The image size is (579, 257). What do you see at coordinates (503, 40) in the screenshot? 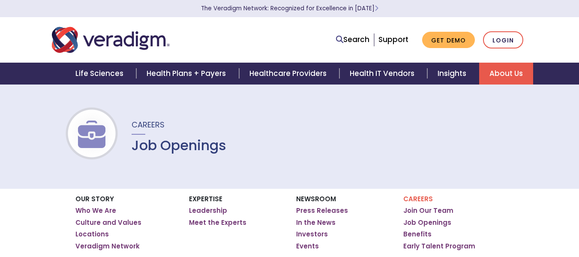
I see `a: Login` at bounding box center [503, 40].